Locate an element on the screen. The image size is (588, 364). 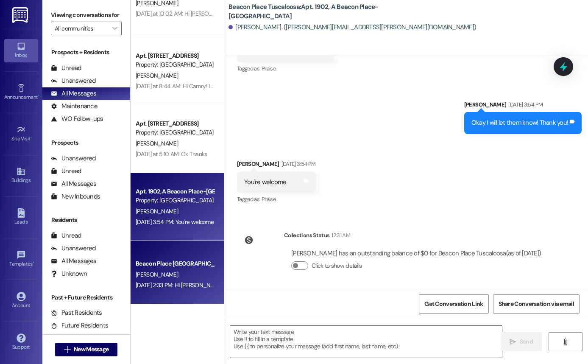
button: Send is located at coordinates (521, 341).